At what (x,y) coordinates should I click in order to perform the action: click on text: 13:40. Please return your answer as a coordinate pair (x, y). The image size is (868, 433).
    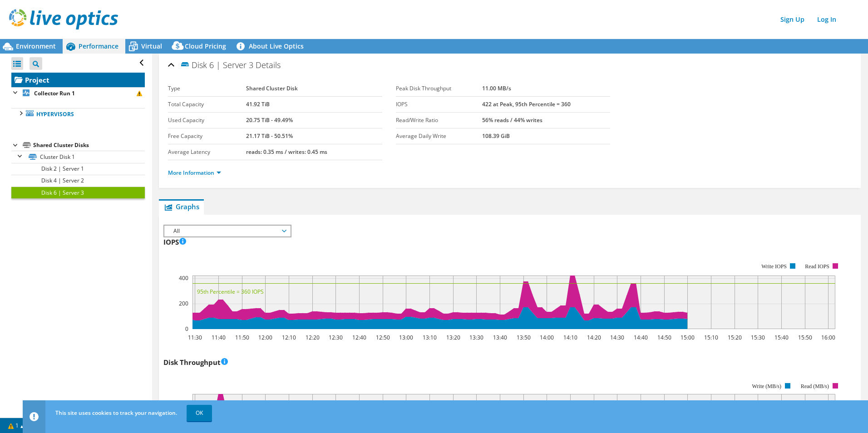
    Looking at the image, I should click on (500, 337).